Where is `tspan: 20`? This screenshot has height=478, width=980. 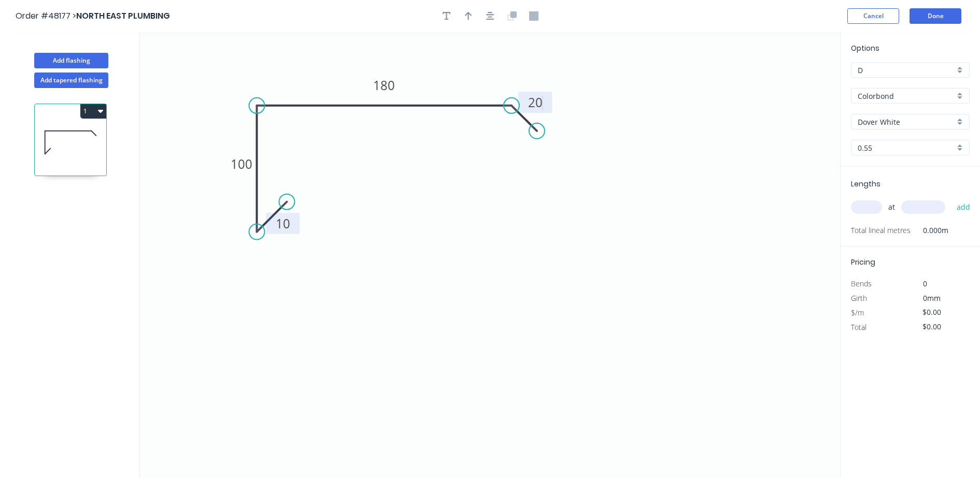 tspan: 20 is located at coordinates (536, 102).